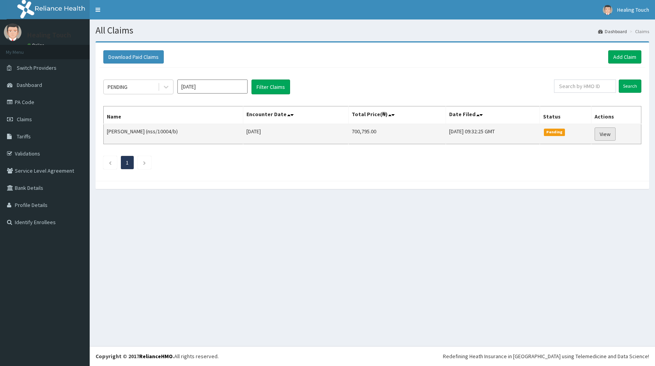  Describe the element at coordinates (24, 119) in the screenshot. I see `span: Claims` at that location.